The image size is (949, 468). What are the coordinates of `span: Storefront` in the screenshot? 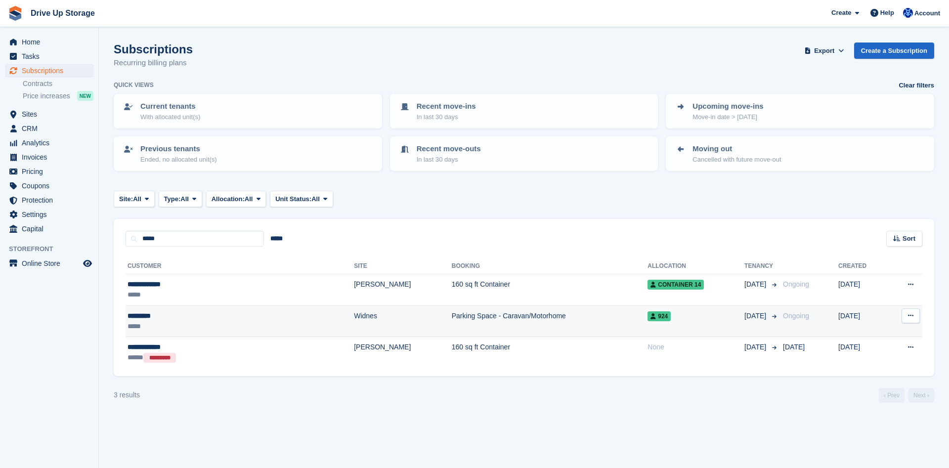 It's located at (53, 249).